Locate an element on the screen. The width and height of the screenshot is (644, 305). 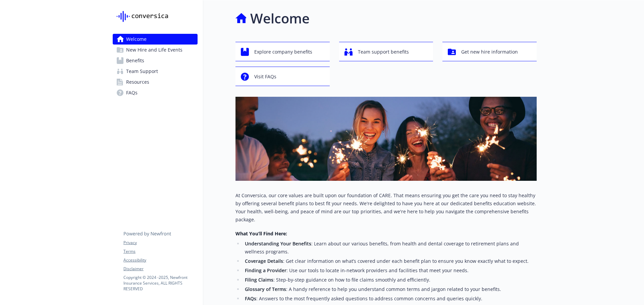
span: Team support benefits is located at coordinates (383, 52).